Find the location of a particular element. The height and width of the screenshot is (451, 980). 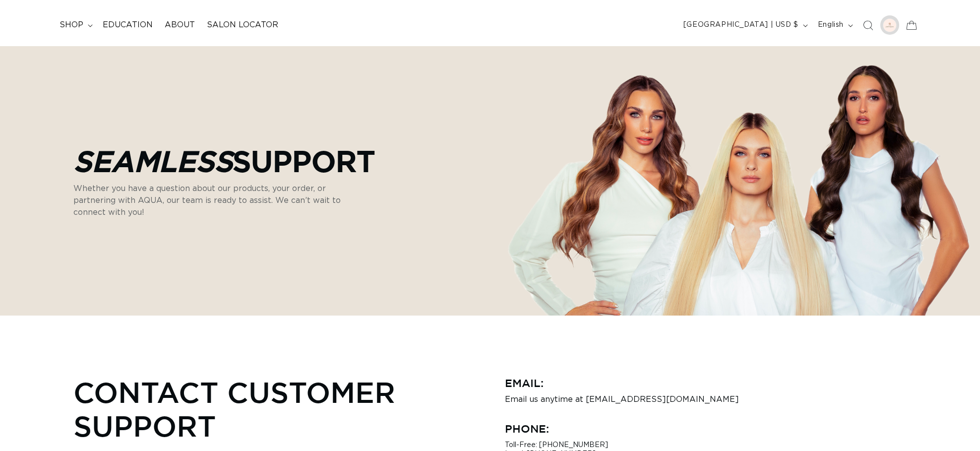

p: Whether you have a question about our products, your order, or partnering with AQUA, our team is ... is located at coordinates (217, 201).